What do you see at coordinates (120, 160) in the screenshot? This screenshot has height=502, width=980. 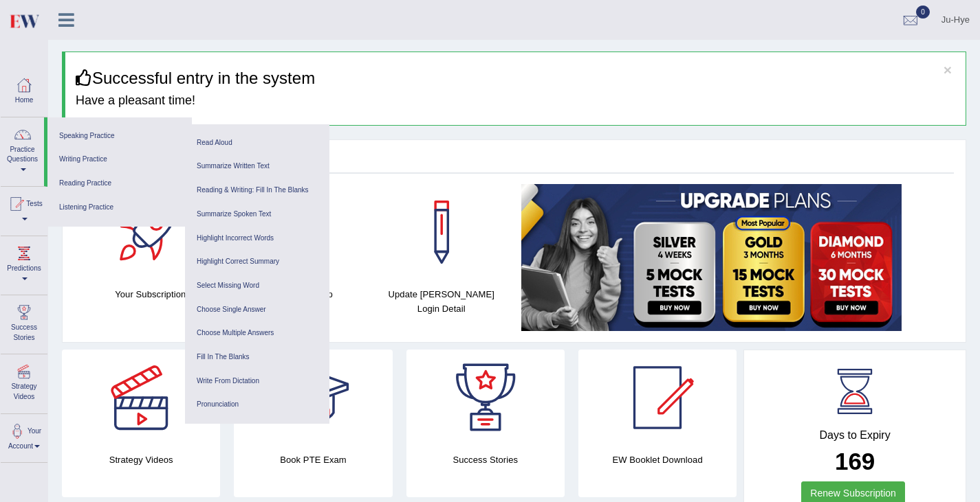 I see `a: Writing Practice` at bounding box center [120, 160].